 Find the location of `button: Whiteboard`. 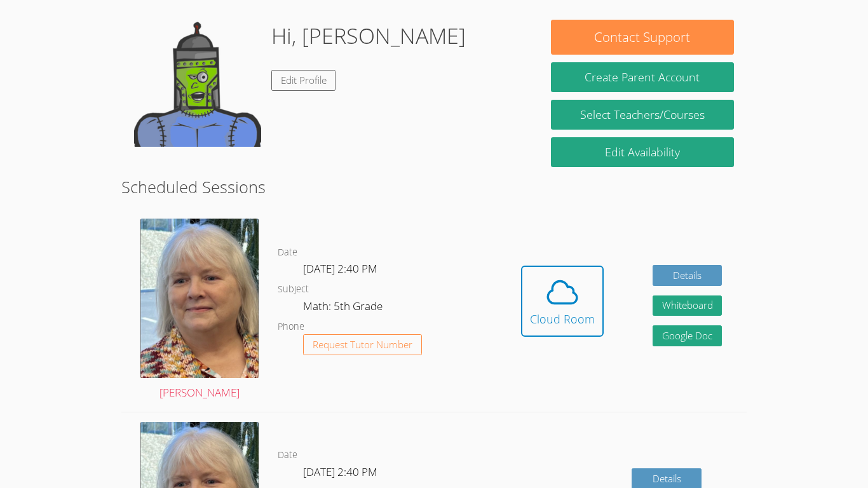

button: Whiteboard is located at coordinates (688, 306).